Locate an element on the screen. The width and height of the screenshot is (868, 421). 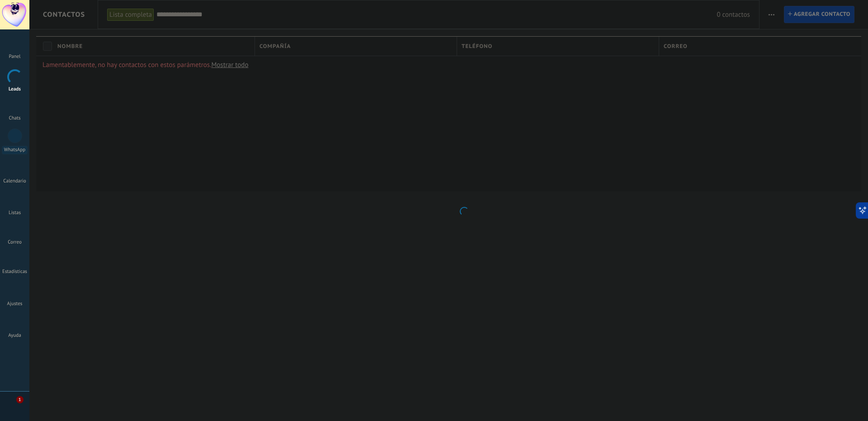
div: WhatsApp is located at coordinates (14, 150).